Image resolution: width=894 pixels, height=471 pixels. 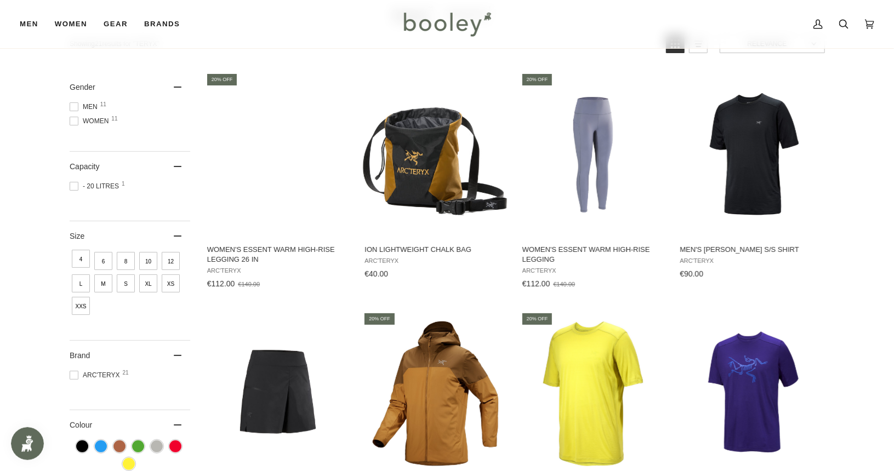 I want to click on span: Size: 12, so click(x=170, y=261).